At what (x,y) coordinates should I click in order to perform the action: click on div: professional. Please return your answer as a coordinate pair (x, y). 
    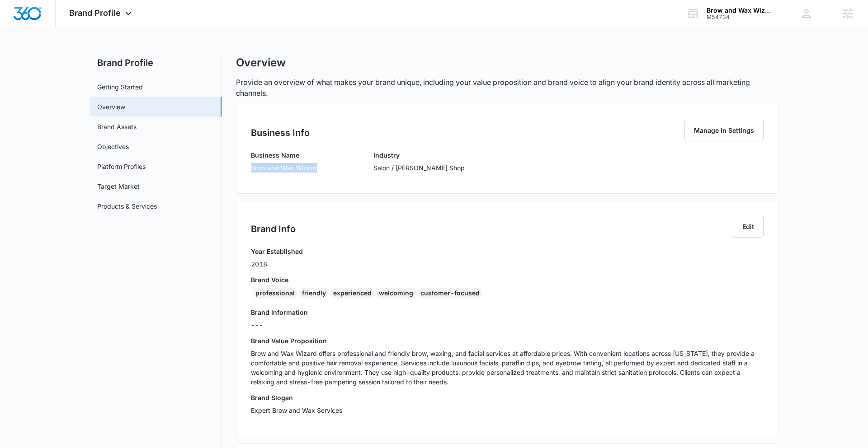
    Looking at the image, I should click on (274, 293).